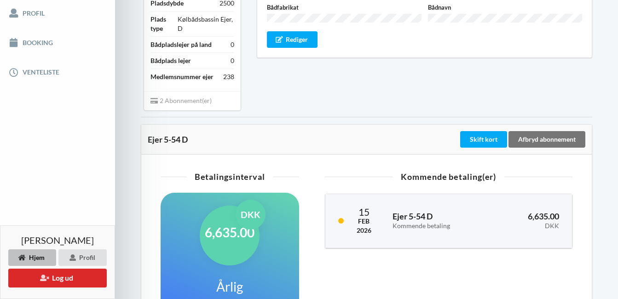  Describe the element at coordinates (344, 7) in the screenshot. I see `label: Bådfabrikat` at that location.